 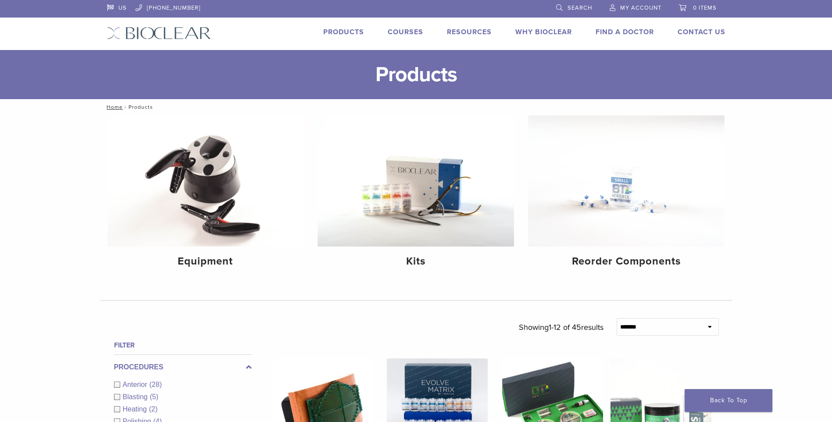 I want to click on nav: Products, so click(x=416, y=107).